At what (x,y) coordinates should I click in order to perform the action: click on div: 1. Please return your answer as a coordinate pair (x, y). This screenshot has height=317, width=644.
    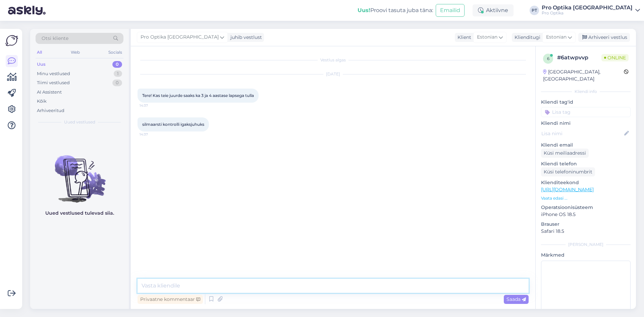
    Looking at the image, I should click on (118, 74).